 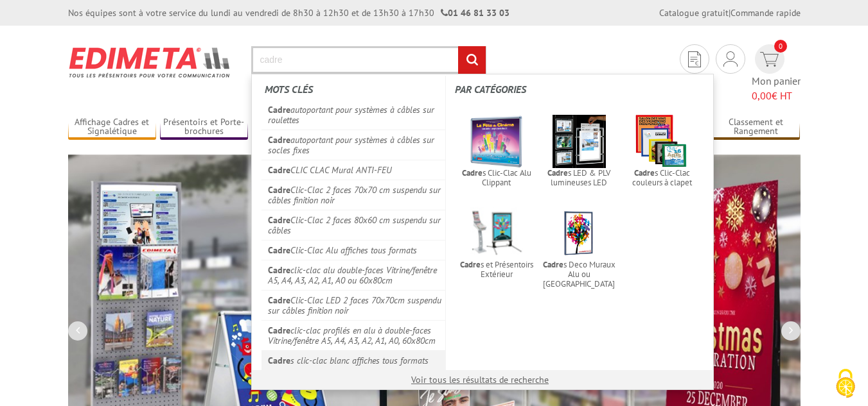 I want to click on img: cadre_de_couleur.jpg, so click(x=662, y=142).